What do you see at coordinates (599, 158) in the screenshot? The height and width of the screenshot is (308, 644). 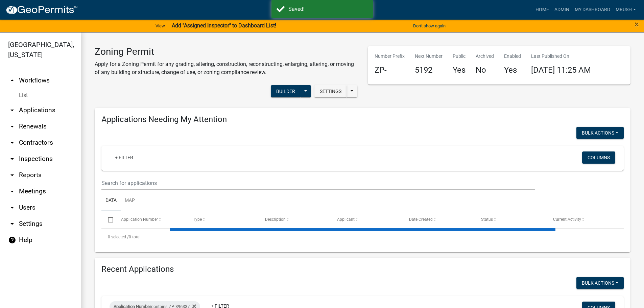 I see `button: Columns` at bounding box center [599, 158].